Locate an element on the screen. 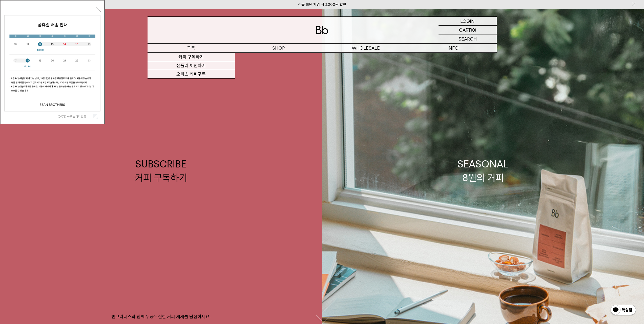  div: SUBSCRIBE 커피 구독하기 is located at coordinates (161, 171).